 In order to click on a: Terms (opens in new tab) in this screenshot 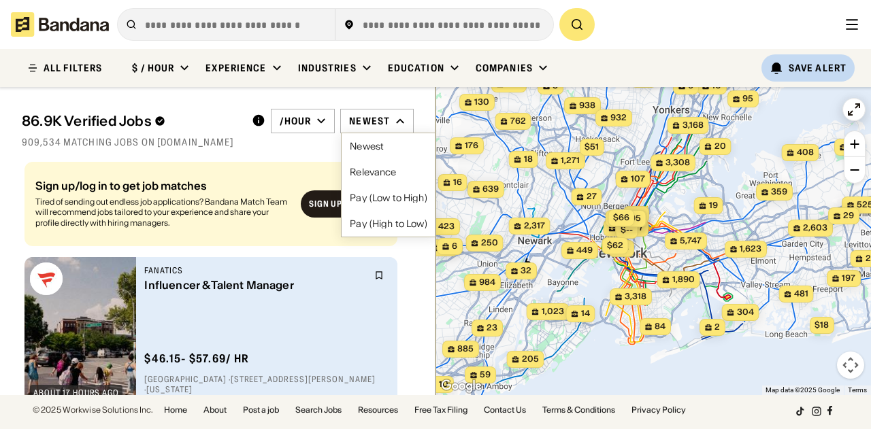, I will do `click(857, 390)`.